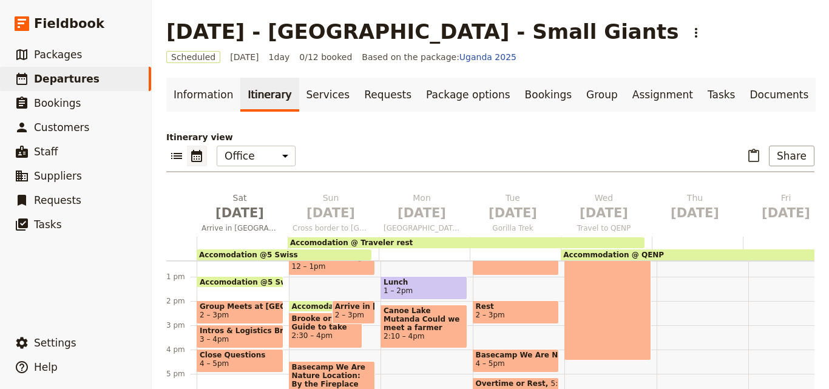 The width and height of the screenshot is (829, 389). What do you see at coordinates (439, 57) in the screenshot?
I see `span: Based on the package:` at bounding box center [439, 57].